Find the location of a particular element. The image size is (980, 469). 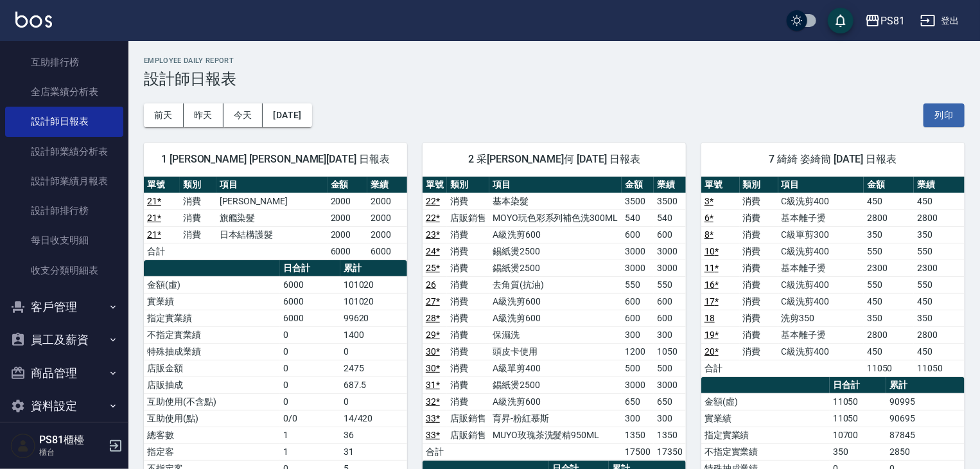

td: 2850 is located at coordinates (925, 451).